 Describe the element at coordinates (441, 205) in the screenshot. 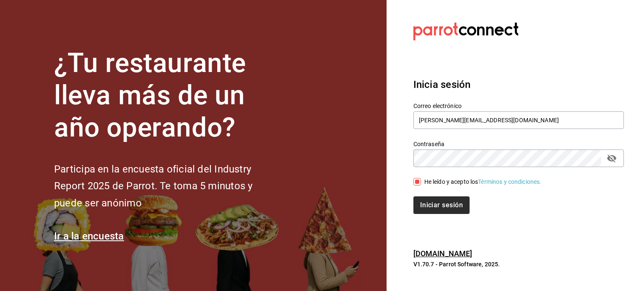

I see `button: Iniciar sesión` at that location.